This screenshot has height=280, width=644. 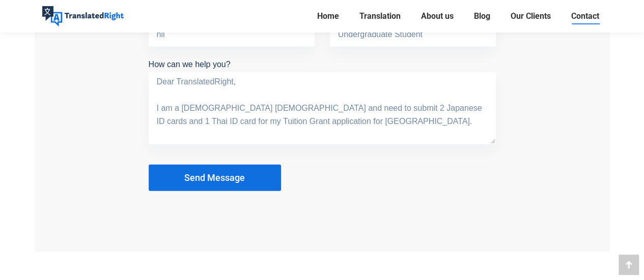 I want to click on textarea: How can we help you?, so click(x=323, y=108).